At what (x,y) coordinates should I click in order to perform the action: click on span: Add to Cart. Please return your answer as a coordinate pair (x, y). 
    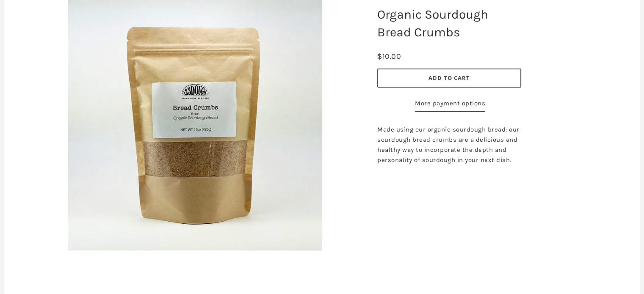
    Looking at the image, I should click on (449, 78).